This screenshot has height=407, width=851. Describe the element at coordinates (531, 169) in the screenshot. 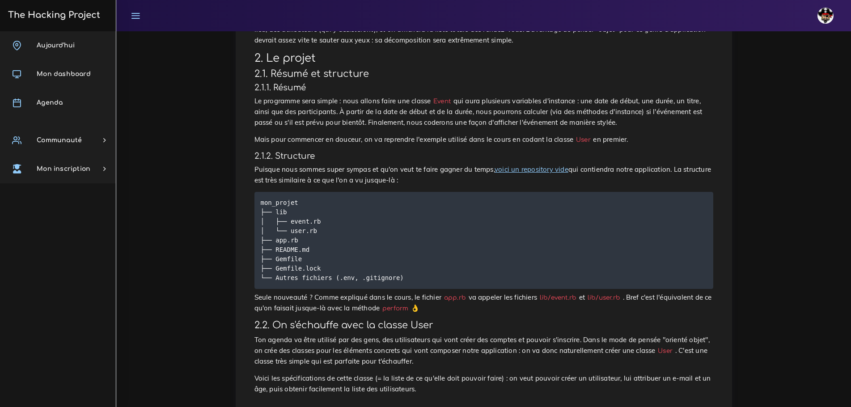

I see `a: voici un repository vide` at that location.